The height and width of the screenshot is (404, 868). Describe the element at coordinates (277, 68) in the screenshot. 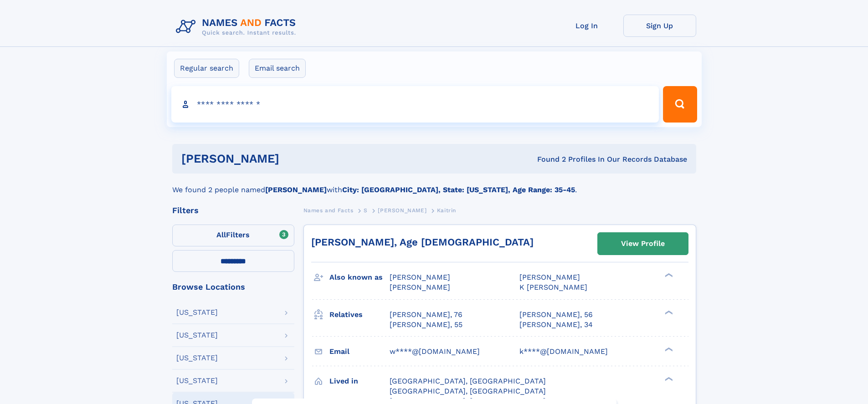

I see `label: Email search` at that location.